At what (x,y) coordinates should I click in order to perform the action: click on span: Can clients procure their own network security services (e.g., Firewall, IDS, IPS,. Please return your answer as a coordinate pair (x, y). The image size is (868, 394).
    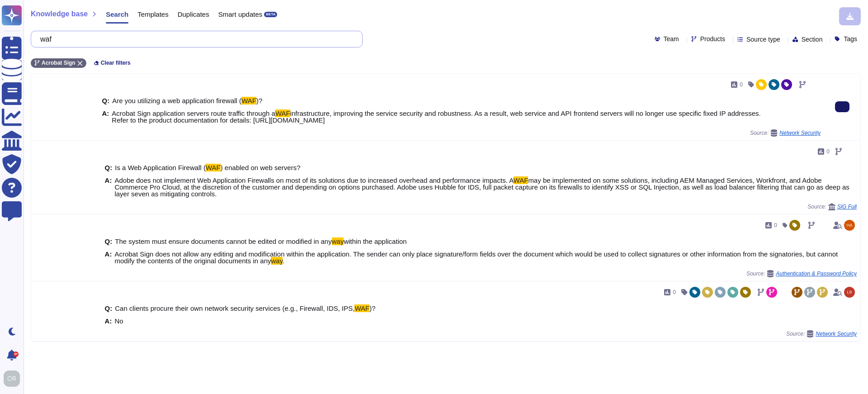
    Looking at the image, I should click on (234, 308).